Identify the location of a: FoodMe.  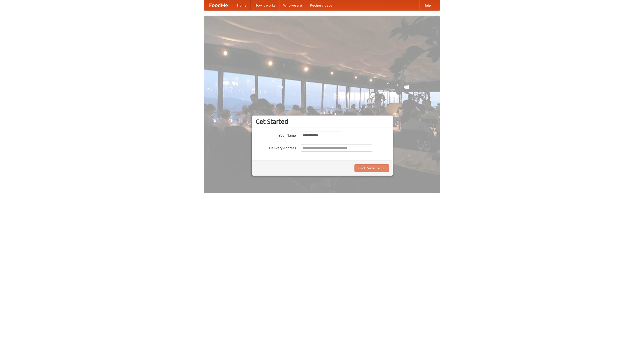
(219, 5).